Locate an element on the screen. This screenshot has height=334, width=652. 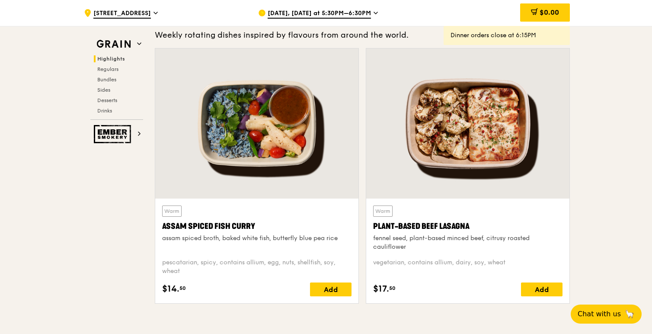
div: Weekly rotating dishes inspired by flavours from around the world. is located at coordinates (362, 35).